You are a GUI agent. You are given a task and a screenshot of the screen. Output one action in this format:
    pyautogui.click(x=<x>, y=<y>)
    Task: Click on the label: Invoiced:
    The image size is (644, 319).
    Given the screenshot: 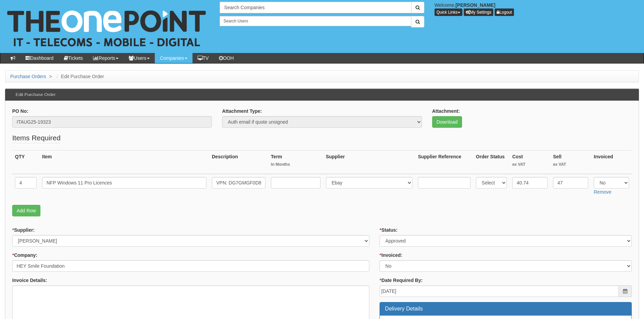 What is the action you would take?
    pyautogui.click(x=391, y=255)
    